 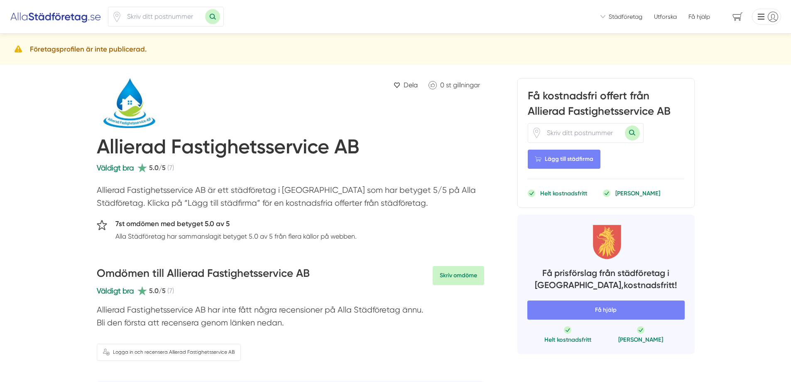 I want to click on span: navigation-cart, so click(x=737, y=17).